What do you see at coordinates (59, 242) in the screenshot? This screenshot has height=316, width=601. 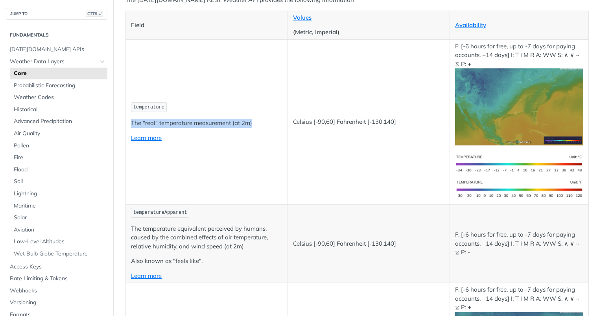 I see `a: Low-Level Altitudes` at bounding box center [59, 242].